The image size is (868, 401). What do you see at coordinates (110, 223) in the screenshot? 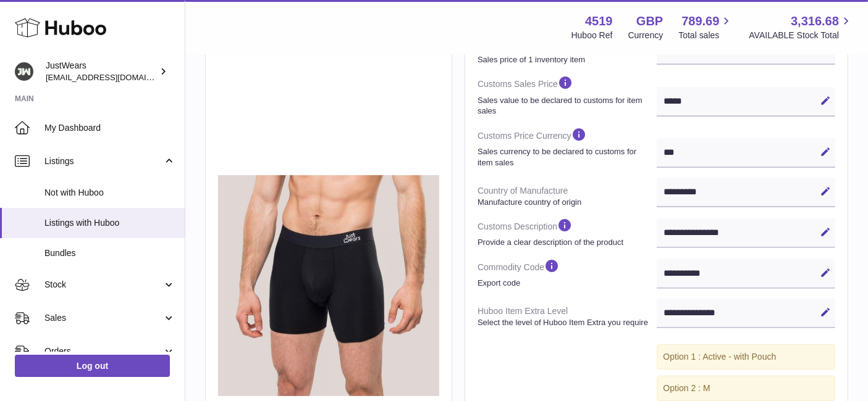
I see `span: Listings with Huboo` at bounding box center [110, 223].